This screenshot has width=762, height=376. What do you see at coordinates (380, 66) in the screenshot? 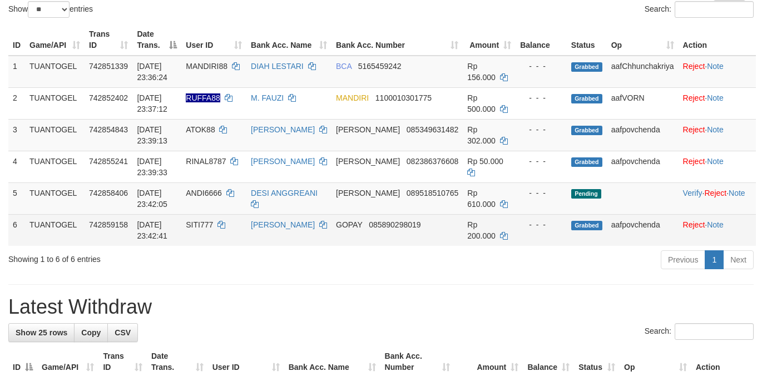
I see `span: Copy 5165459242 to clipboard` at bounding box center [380, 66].